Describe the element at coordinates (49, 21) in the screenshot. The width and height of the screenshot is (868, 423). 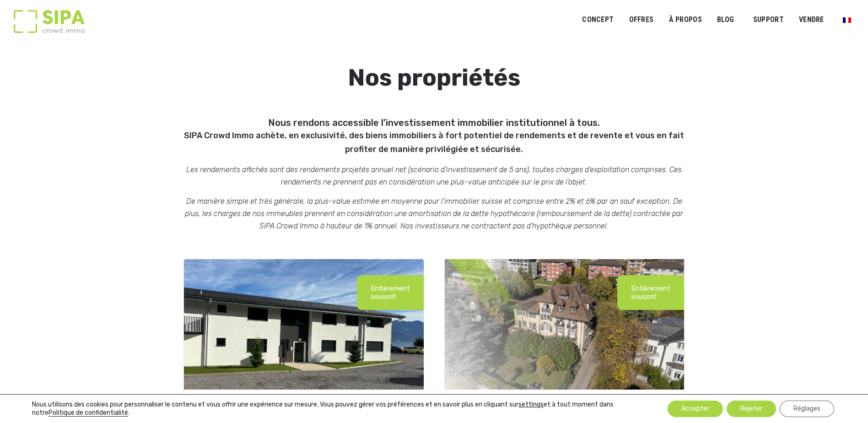
I see `img: Logo` at that location.